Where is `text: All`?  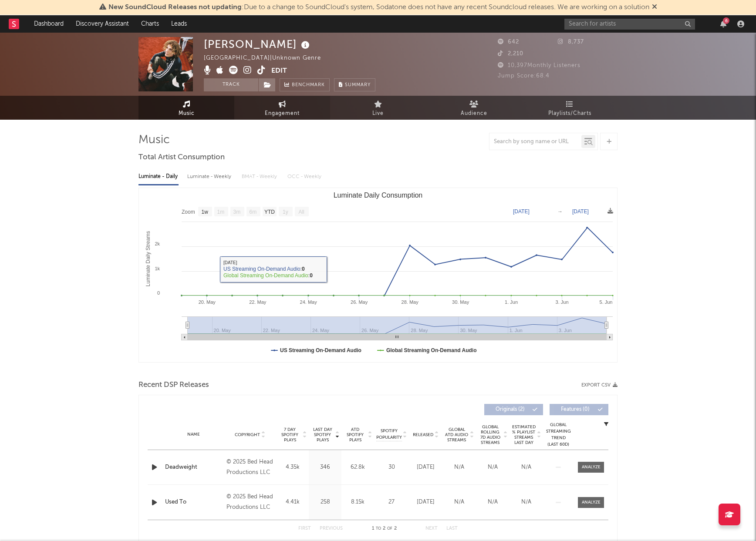
text: All is located at coordinates (301, 212).